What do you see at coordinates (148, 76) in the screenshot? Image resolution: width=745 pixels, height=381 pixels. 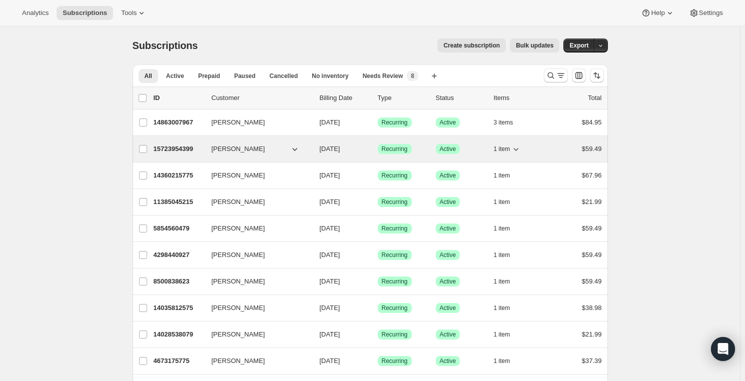 I see `span: All` at bounding box center [148, 76].